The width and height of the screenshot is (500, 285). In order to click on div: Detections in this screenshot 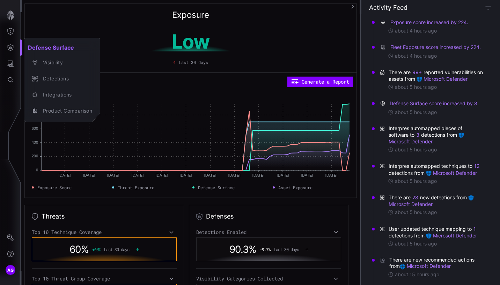, I will do `click(66, 79)`.